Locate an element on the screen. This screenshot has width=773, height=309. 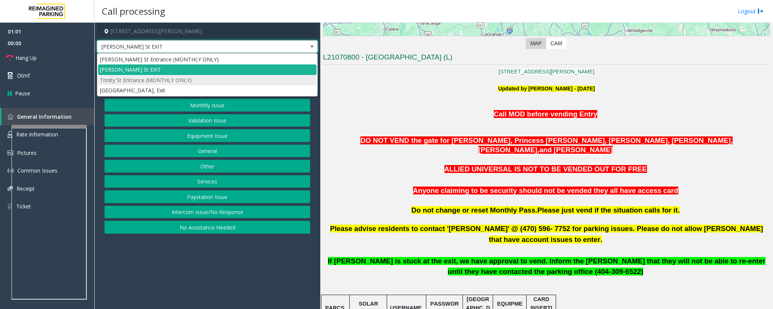
span: Anyone claiming to be security should not be vended they all have access card is located at coordinates (545, 190).